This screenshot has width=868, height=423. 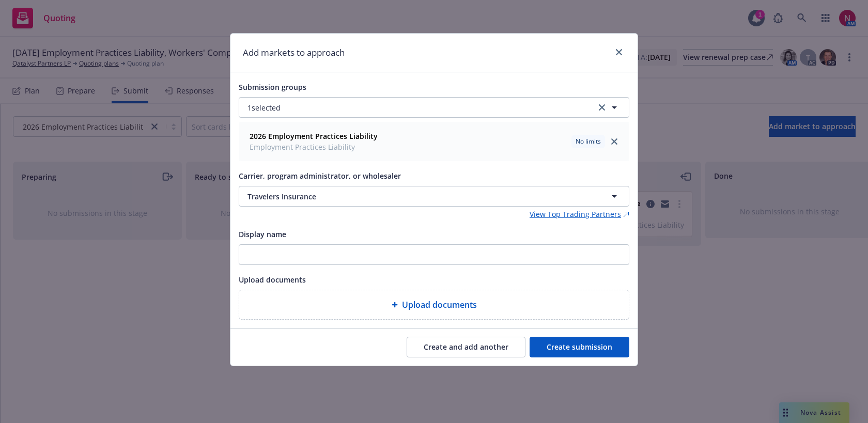 What do you see at coordinates (314, 136) in the screenshot?
I see `strong: 2026 Employment Practices Liability` at bounding box center [314, 136].